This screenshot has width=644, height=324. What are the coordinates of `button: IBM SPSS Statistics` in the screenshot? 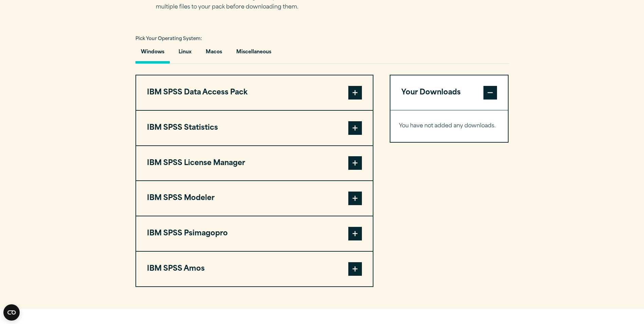 It's located at (254, 128).